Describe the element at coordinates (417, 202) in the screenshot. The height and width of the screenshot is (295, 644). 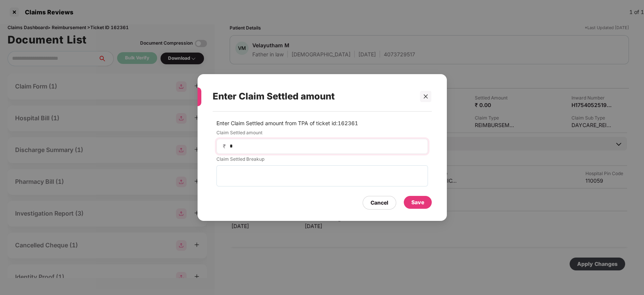
I see `div: Save` at that location.